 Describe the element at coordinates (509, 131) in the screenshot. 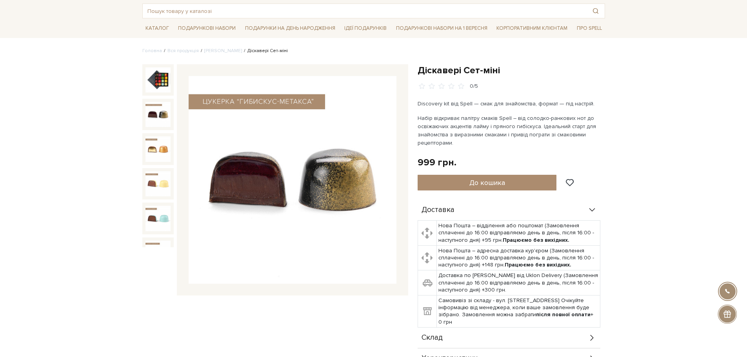

I see `p: Набір відкриває палітру смаків Spell – від солодко-ранкових нот до освіжаючих акцентів лайму і пр...` at that location.